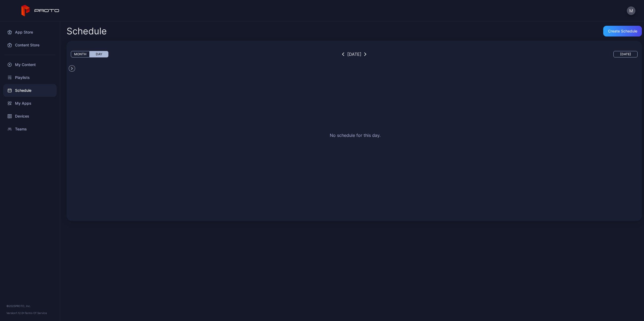 The height and width of the screenshot is (321, 644). What do you see at coordinates (30, 103) in the screenshot?
I see `div: My Apps` at bounding box center [30, 103].